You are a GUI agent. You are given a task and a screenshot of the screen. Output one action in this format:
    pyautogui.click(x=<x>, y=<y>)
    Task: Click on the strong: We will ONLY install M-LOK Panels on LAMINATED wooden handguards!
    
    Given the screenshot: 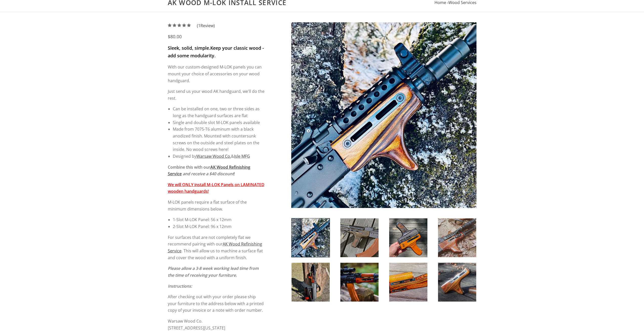 What is the action you would take?
    pyautogui.click(x=216, y=188)
    